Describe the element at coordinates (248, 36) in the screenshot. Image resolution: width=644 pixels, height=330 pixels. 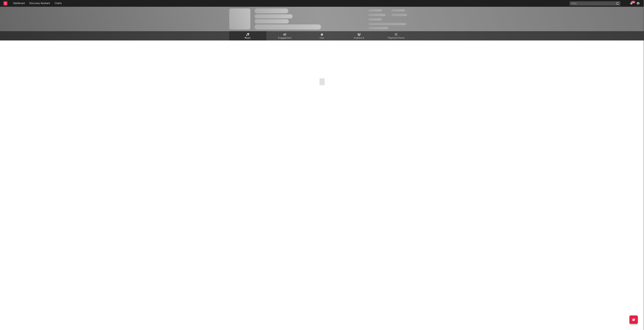
I see `a: Music` at that location.